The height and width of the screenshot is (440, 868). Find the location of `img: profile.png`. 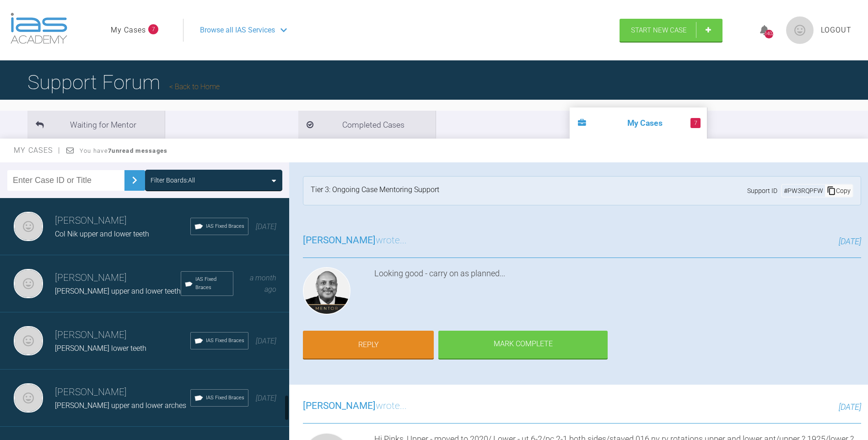

img: profile.png is located at coordinates (800, 31).